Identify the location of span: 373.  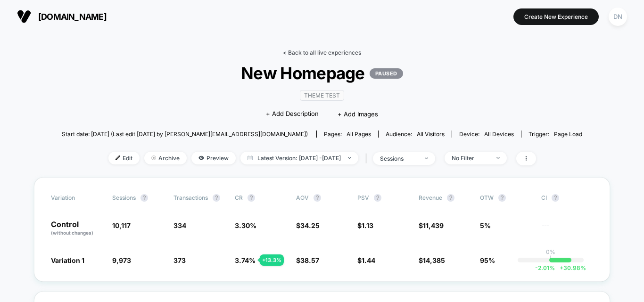
(180, 260).